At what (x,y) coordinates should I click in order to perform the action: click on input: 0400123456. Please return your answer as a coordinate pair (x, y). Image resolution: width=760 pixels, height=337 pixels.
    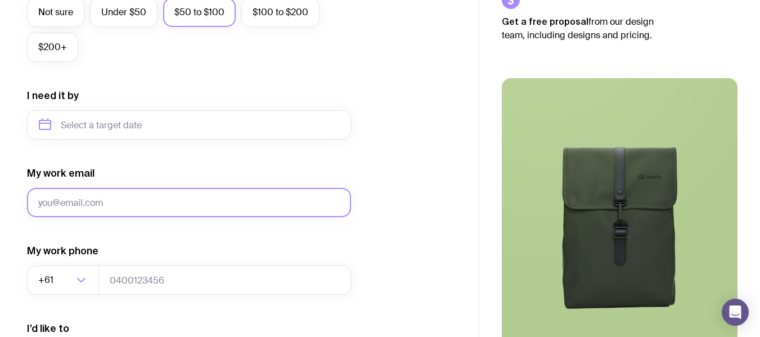
    Looking at the image, I should click on (224, 280).